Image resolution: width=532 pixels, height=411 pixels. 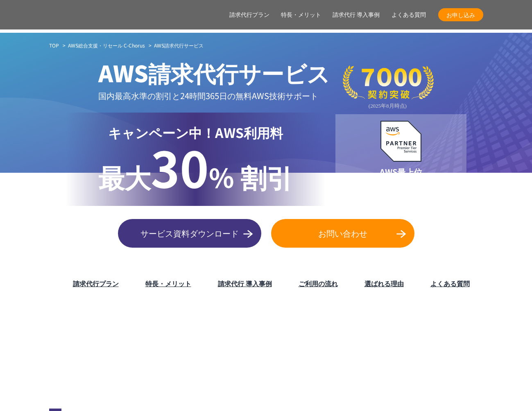 What do you see at coordinates (190, 233) in the screenshot?
I see `a: サービス資料ダウンロード` at bounding box center [190, 233].